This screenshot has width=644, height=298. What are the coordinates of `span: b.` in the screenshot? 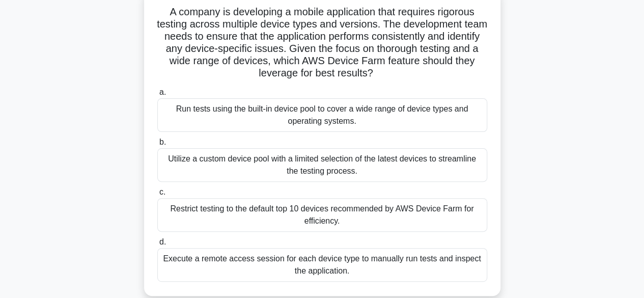 It's located at (162, 141).